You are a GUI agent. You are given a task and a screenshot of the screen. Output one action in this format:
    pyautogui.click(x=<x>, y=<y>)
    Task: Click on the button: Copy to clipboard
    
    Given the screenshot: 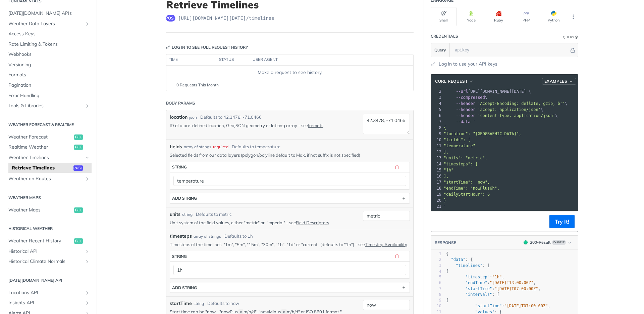 What is the action you would take?
    pyautogui.click(x=439, y=221)
    